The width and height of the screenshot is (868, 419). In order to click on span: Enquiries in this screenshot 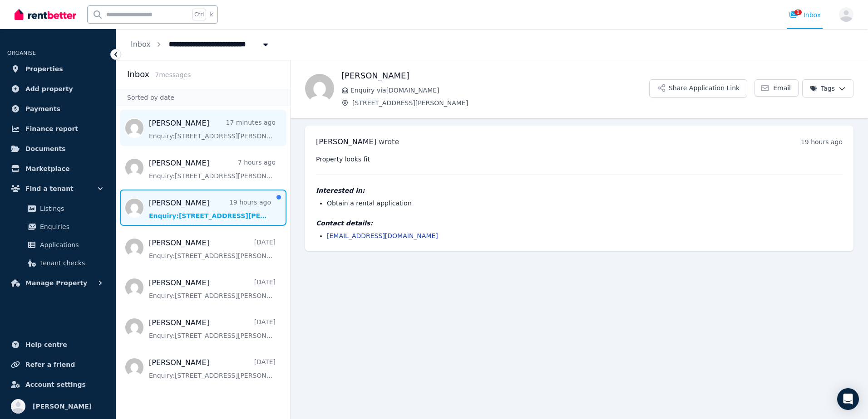, I will do `click(70, 227)`.